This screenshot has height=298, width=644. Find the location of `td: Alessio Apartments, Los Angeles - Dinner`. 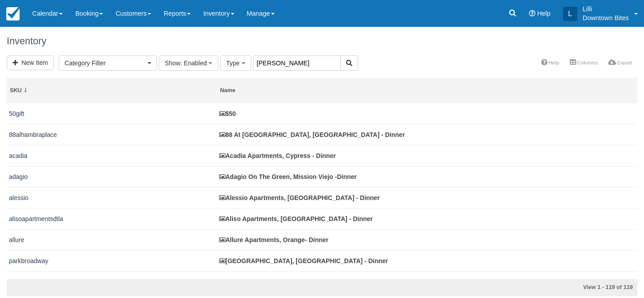

td: Alessio Apartments, Los Angeles - Dinner is located at coordinates (427, 197).